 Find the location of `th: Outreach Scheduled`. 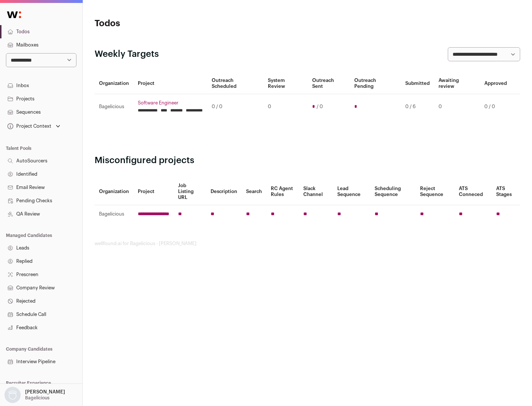

th: Outreach Scheduled is located at coordinates (236, 83).